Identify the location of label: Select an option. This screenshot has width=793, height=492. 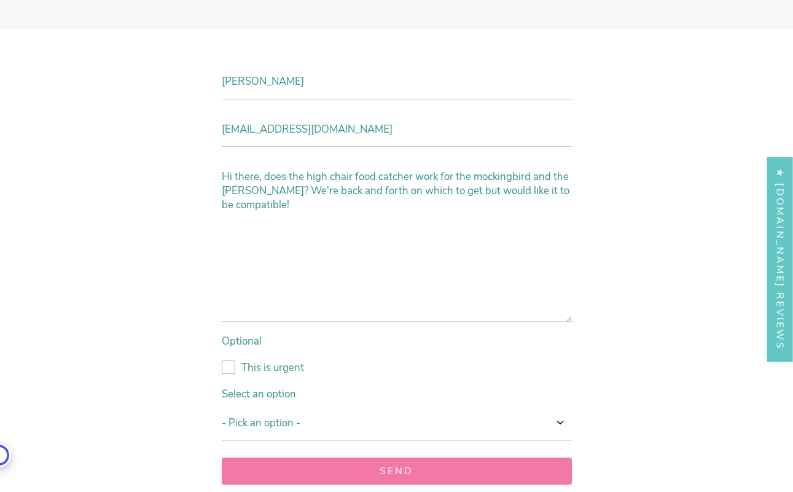
(397, 394).